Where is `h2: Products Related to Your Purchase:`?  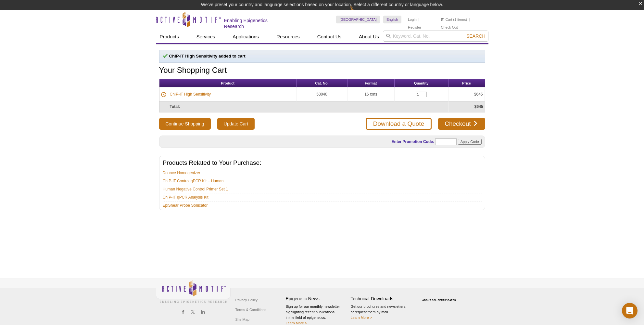
h2: Products Related to Your Purchase: is located at coordinates (322, 163).